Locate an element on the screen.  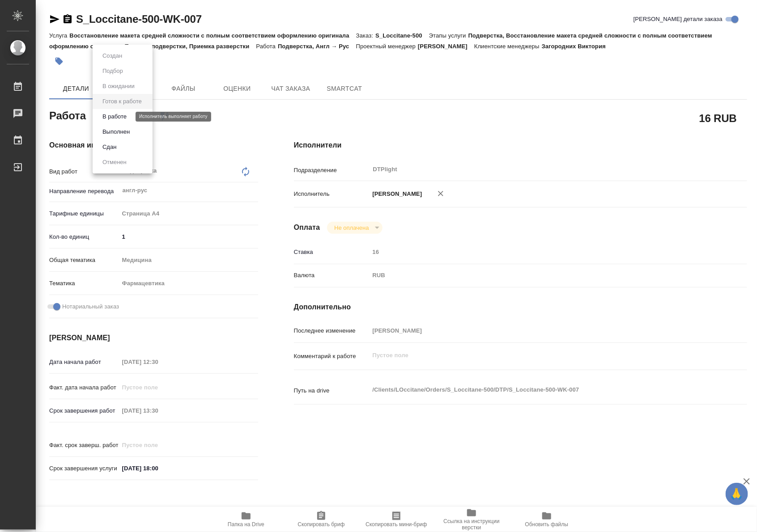
button: Отменен is located at coordinates (115, 162).